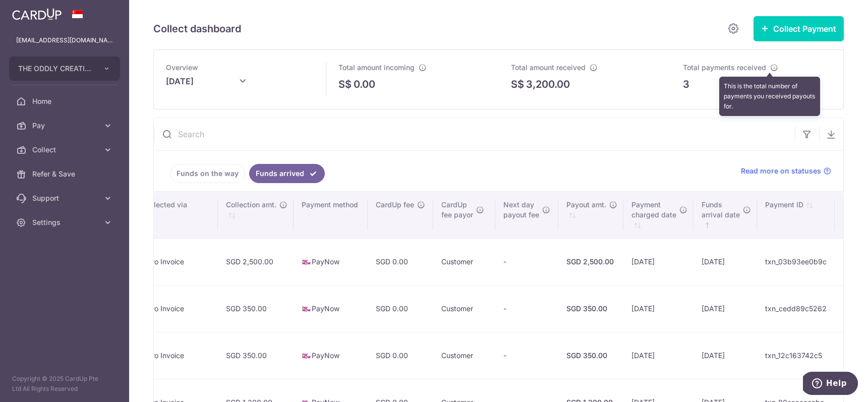  What do you see at coordinates (364, 84) in the screenshot?
I see `p: 0.00` at bounding box center [364, 84].